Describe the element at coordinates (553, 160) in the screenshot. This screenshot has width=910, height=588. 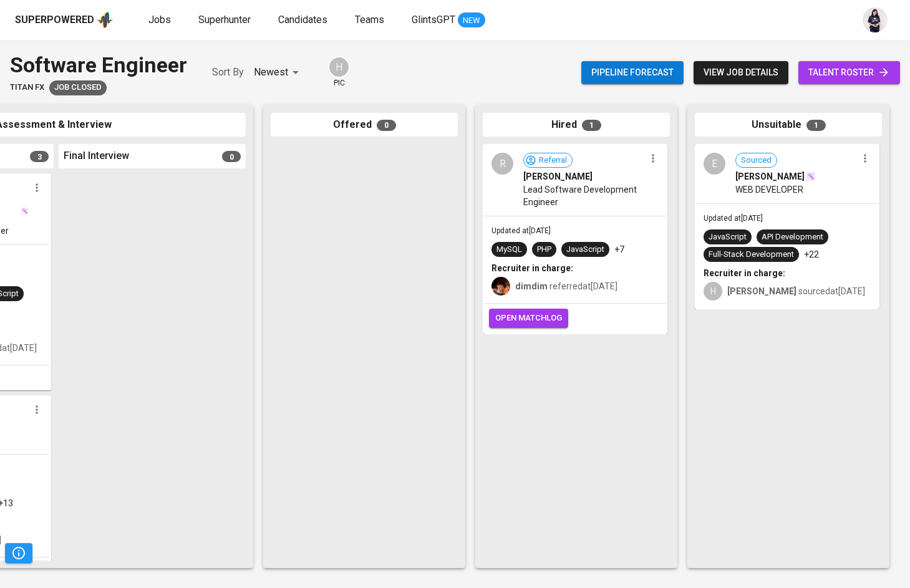
I see `span: Referral` at that location.